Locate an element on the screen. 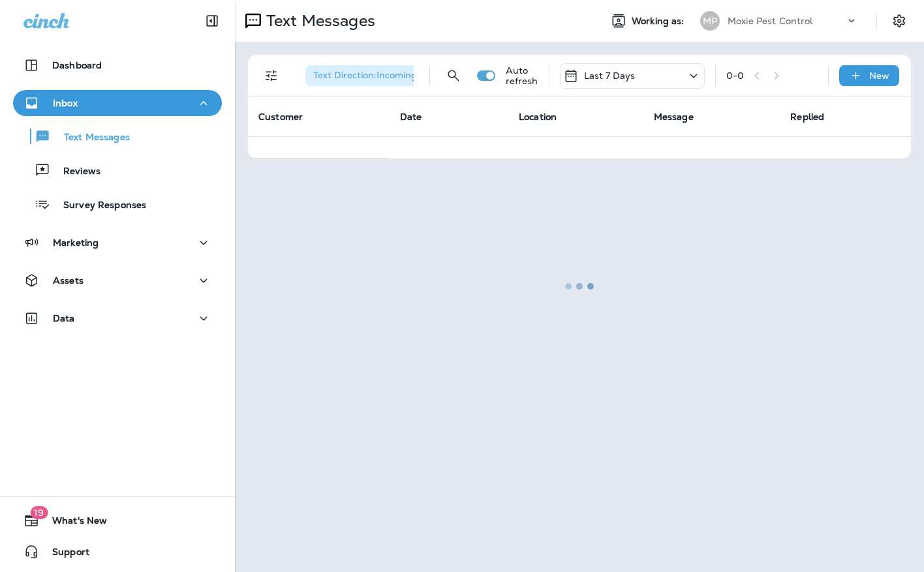 Image resolution: width=924 pixels, height=572 pixels. button: Reviews is located at coordinates (118, 171).